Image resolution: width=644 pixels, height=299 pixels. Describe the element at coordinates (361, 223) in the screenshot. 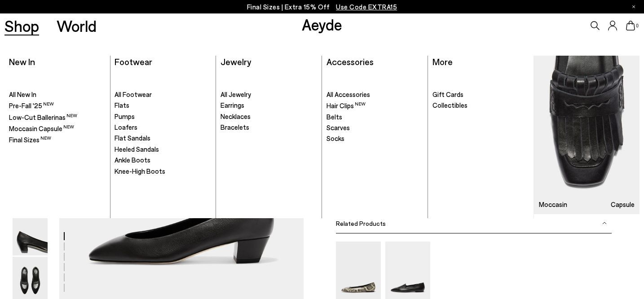

I see `span: Related Products` at that location.